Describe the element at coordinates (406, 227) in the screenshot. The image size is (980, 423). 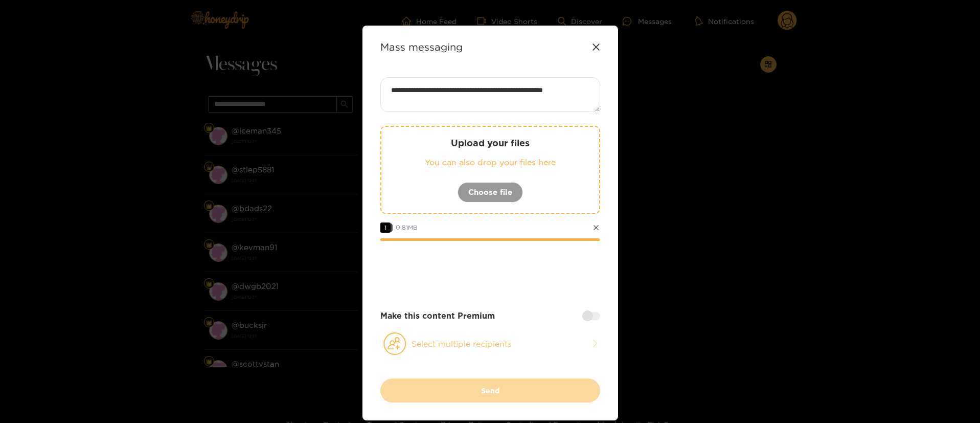
I see `span: 0.81 MB` at that location.